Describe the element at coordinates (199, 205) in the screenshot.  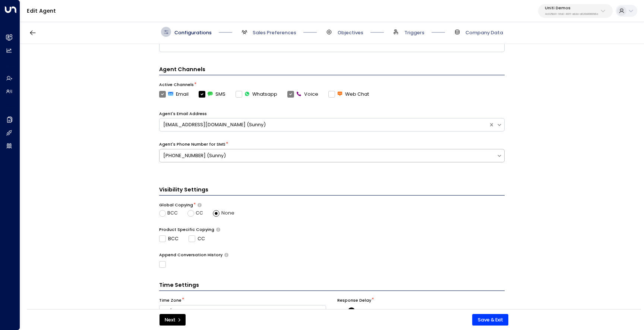
I see `button: Choose whether the agent should include specific emails in the CC or BCC line of all outgoing ema...` at that location.